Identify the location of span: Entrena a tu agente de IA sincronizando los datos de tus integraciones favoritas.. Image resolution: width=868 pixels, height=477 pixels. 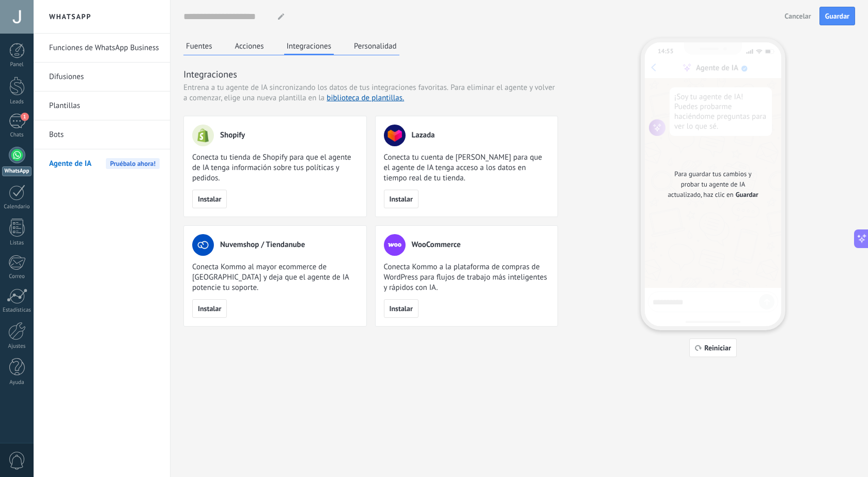
(316, 88).